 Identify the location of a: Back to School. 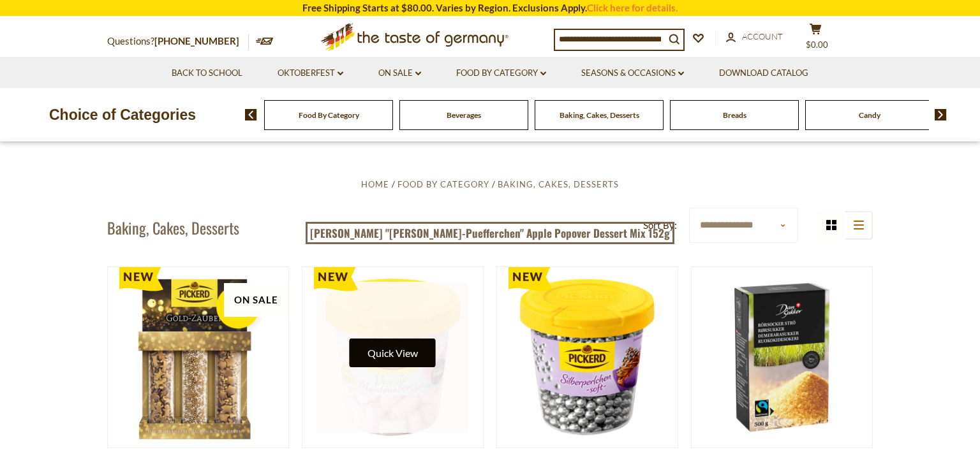
(207, 74).